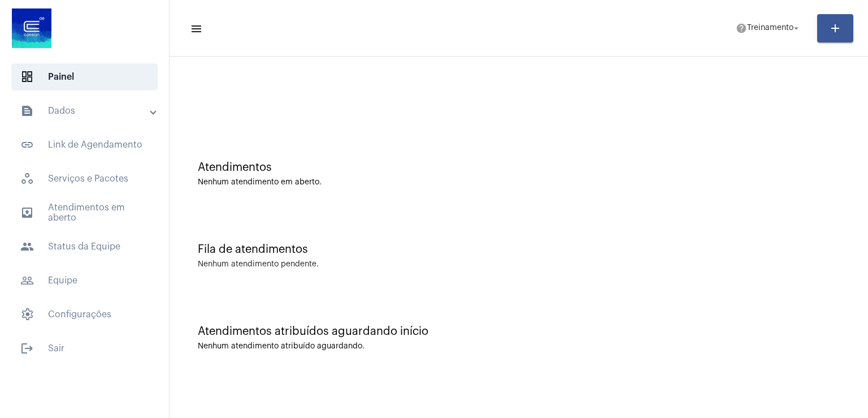 This screenshot has height=418, width=868. I want to click on mat-icon: help, so click(742, 29).